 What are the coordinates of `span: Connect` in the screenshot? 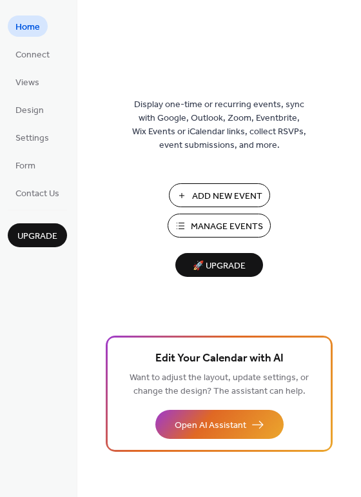 It's located at (32, 55).